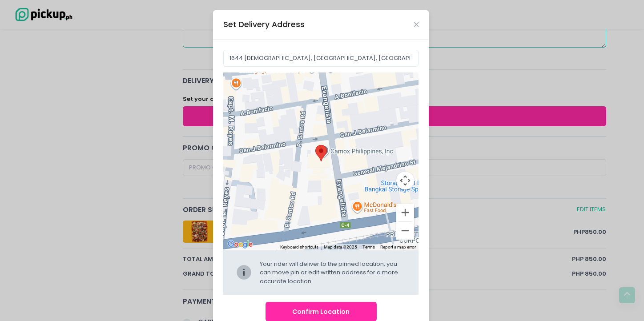 The width and height of the screenshot is (644, 321). I want to click on div: Set Delivery Address, so click(264, 24).